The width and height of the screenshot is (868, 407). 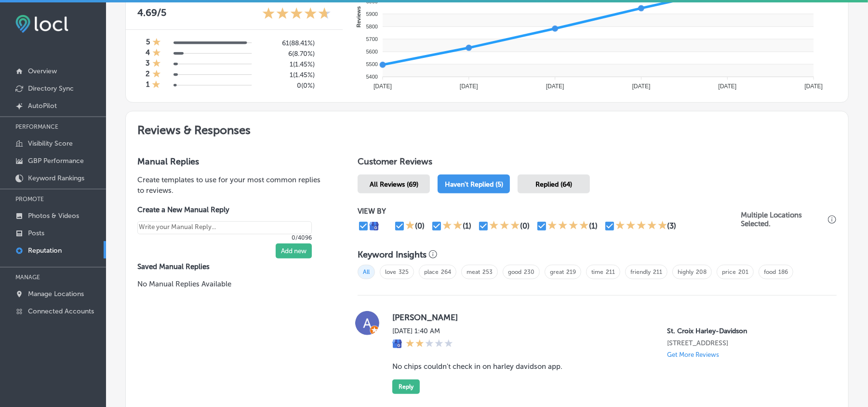 I want to click on p: 2060 WI-65, so click(x=744, y=343).